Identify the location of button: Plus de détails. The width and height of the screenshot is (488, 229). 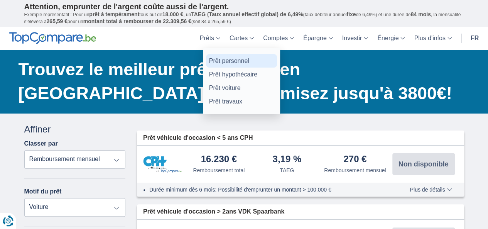
(430, 189).